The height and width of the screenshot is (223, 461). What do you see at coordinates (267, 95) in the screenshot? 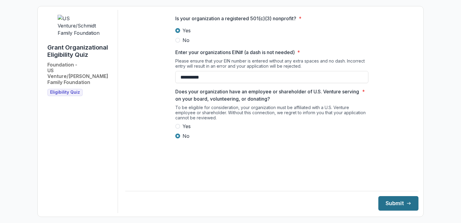
I see `p: Does your organization have an employee or shareholder of U.S. Venture serving on your board, vol...` at bounding box center [267, 95].